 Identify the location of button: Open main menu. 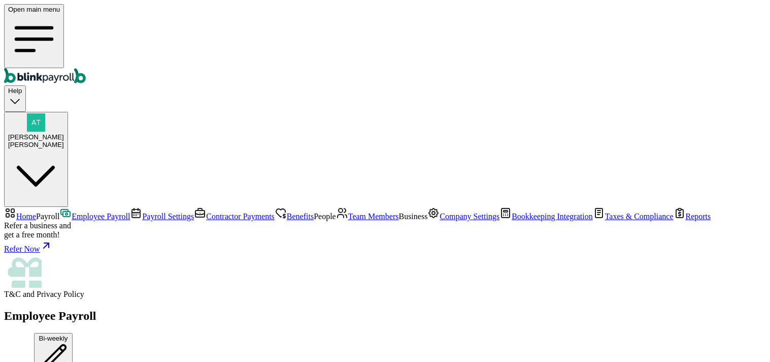
(34, 36).